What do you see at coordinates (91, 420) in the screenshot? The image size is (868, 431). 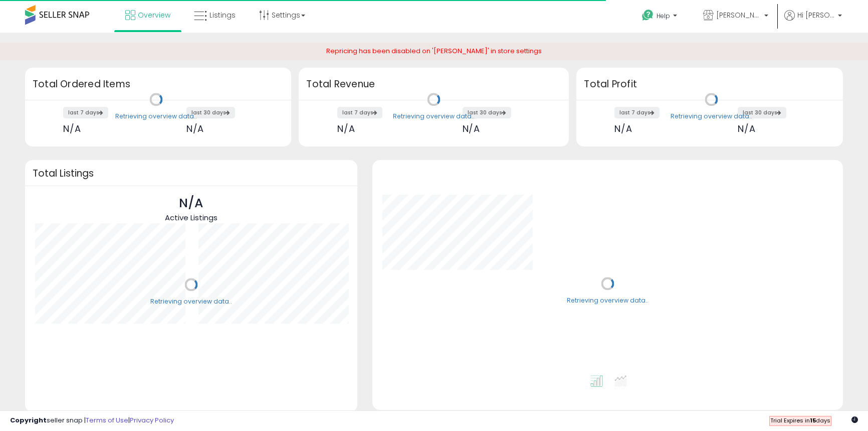 I see `div: seller snap | |` at bounding box center [91, 420].